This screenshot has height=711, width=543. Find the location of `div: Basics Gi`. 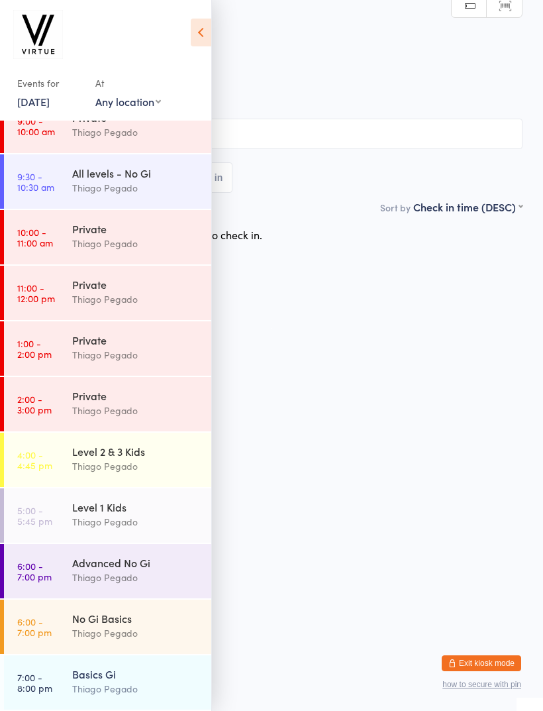

div: Basics Gi is located at coordinates (136, 674).